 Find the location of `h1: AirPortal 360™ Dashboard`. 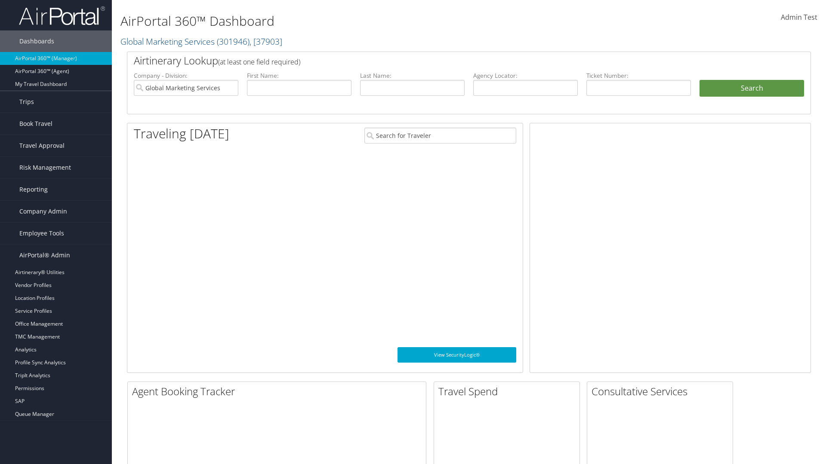

h1: AirPortal 360™ Dashboard is located at coordinates (353, 21).